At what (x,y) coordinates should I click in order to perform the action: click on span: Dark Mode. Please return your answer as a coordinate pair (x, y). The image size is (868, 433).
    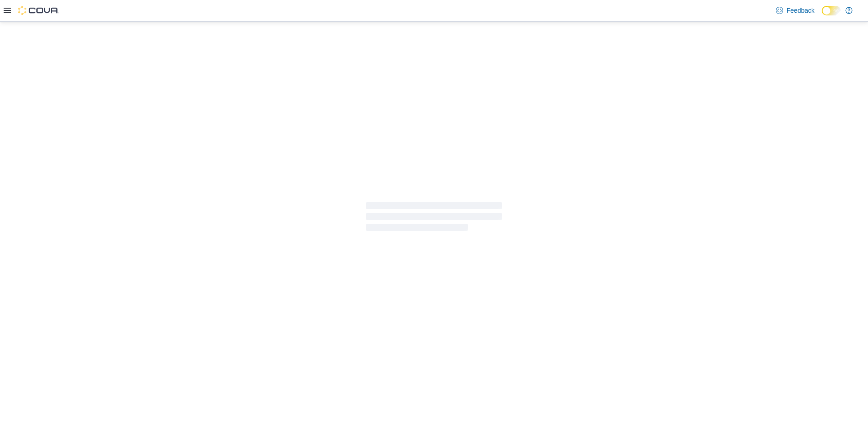
    Looking at the image, I should click on (822, 16).